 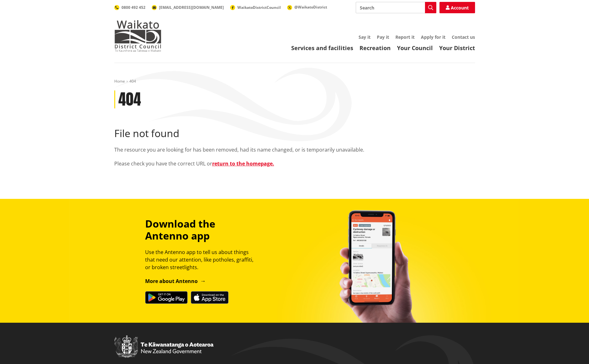 I want to click on a: return to the homepage., so click(x=243, y=163).